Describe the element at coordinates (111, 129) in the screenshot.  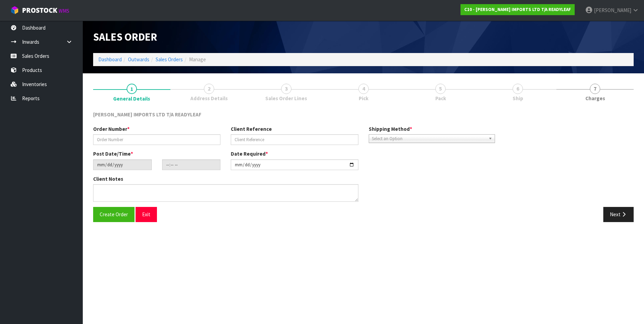
I see `label: Order Number` at that location.